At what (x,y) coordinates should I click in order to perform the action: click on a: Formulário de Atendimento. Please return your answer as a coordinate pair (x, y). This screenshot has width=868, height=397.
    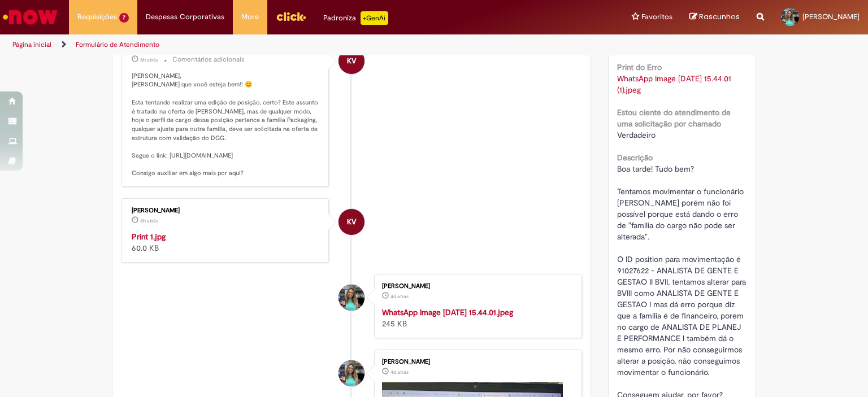
    Looking at the image, I should click on (117, 45).